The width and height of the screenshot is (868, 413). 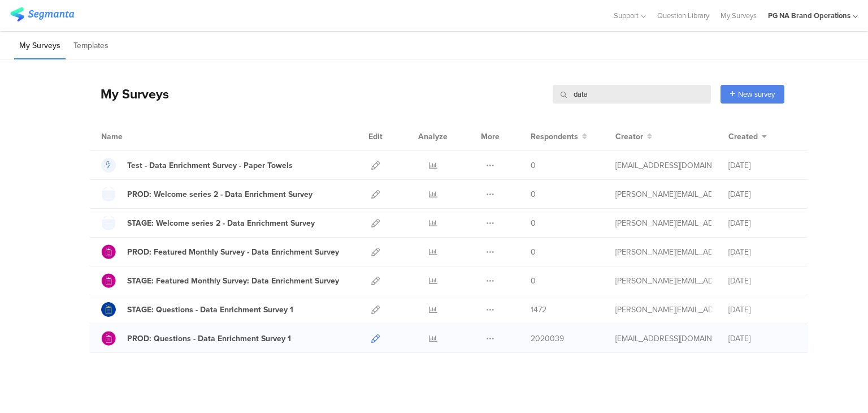 I want to click on div: My Surveys, so click(x=129, y=94).